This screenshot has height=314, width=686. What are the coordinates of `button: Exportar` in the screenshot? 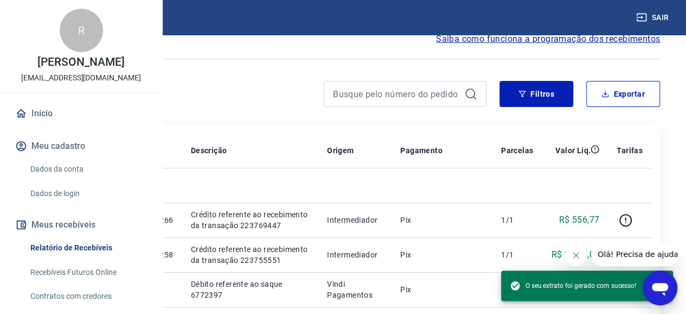 It's located at (623, 94).